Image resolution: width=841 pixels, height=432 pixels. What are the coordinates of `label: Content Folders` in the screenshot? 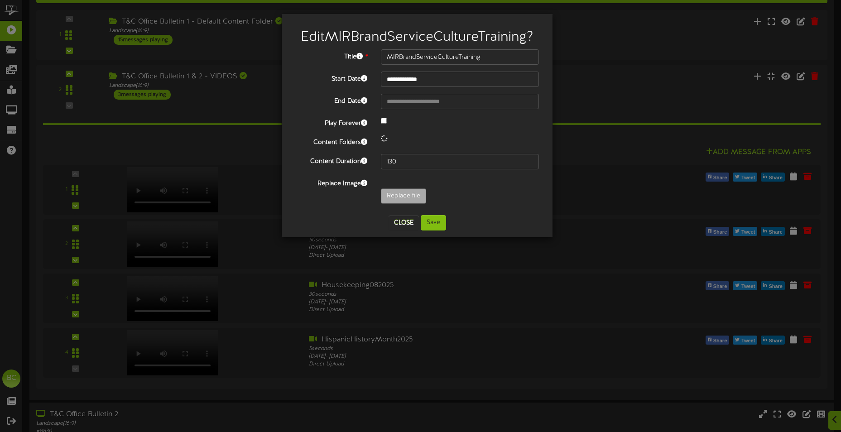 It's located at (331, 141).